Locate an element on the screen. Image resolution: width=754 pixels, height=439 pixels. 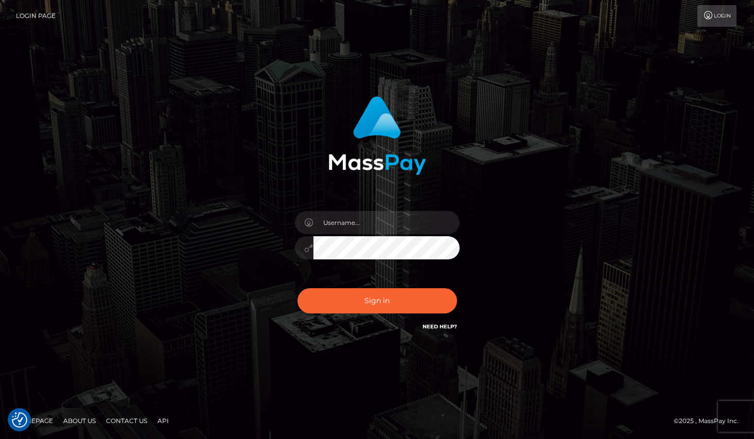
img: Revisit consent button is located at coordinates (20, 420).